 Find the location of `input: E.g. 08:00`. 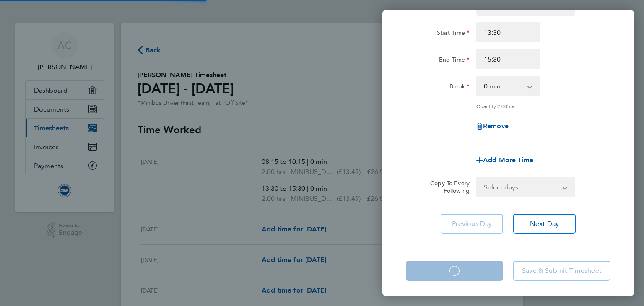

input: E.g. 08:00 is located at coordinates (508, 32).